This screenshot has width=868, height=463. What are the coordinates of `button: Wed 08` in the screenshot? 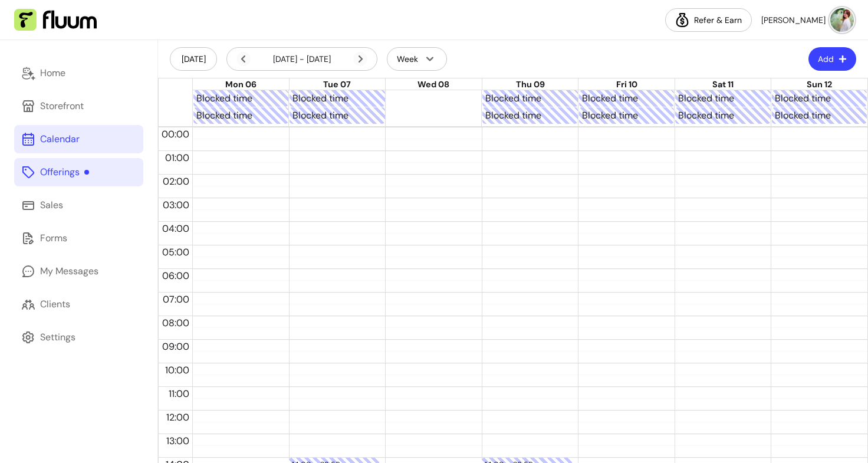 It's located at (433, 85).